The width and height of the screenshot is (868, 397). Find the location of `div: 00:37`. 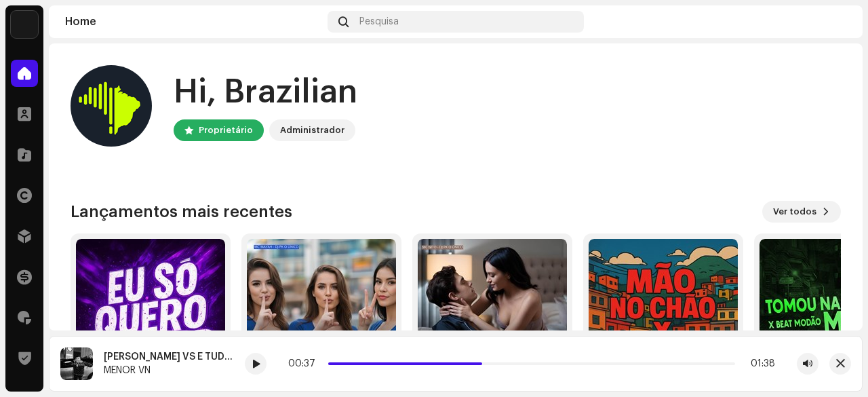

div: 00:37 is located at coordinates (306, 364).